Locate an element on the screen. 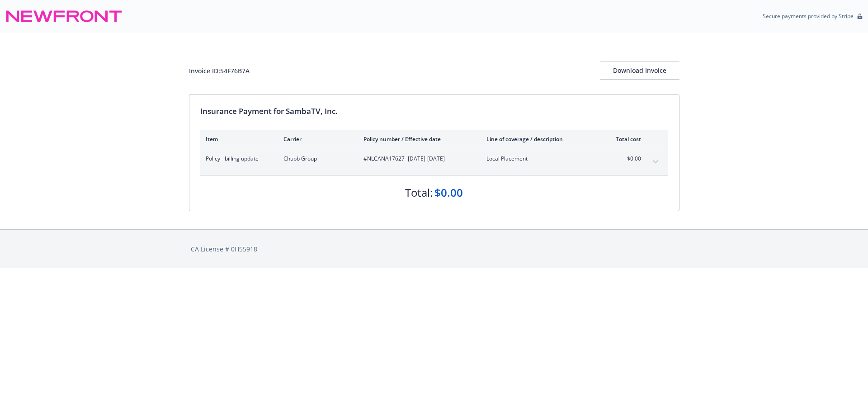  span: Chubb Group is located at coordinates (316, 159).